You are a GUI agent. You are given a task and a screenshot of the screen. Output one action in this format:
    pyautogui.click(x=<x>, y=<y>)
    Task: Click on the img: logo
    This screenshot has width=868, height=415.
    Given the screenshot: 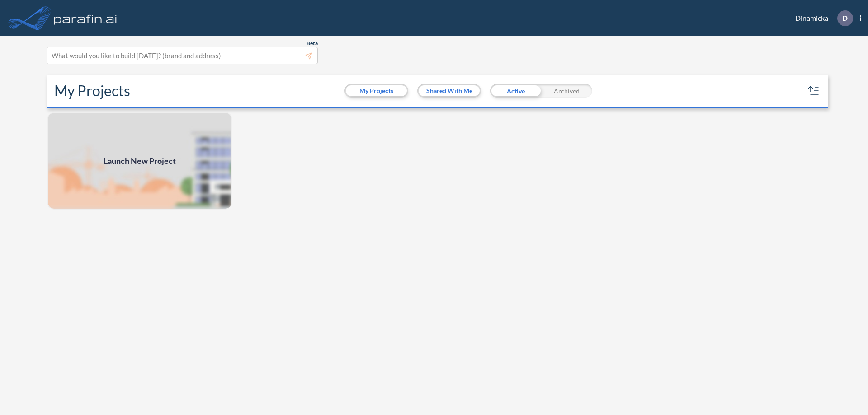 What is the action you would take?
    pyautogui.click(x=85, y=18)
    